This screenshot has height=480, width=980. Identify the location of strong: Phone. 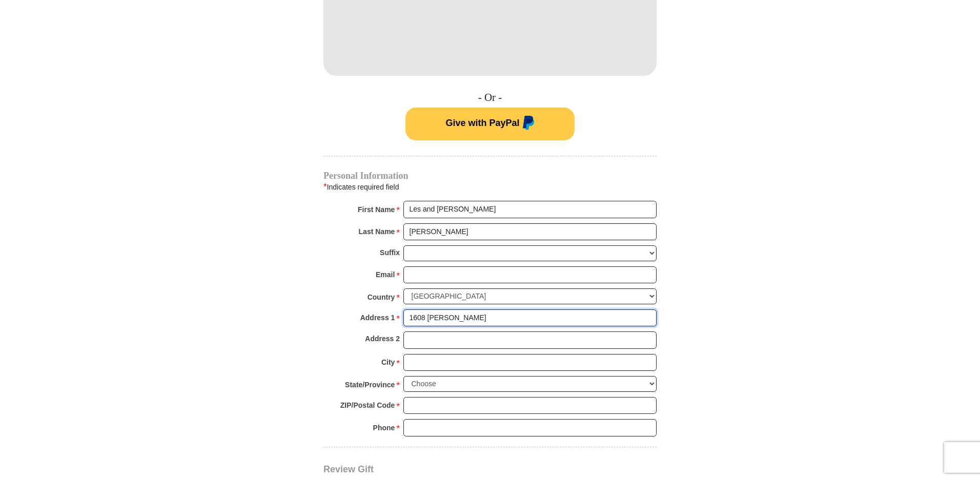
(384, 428).